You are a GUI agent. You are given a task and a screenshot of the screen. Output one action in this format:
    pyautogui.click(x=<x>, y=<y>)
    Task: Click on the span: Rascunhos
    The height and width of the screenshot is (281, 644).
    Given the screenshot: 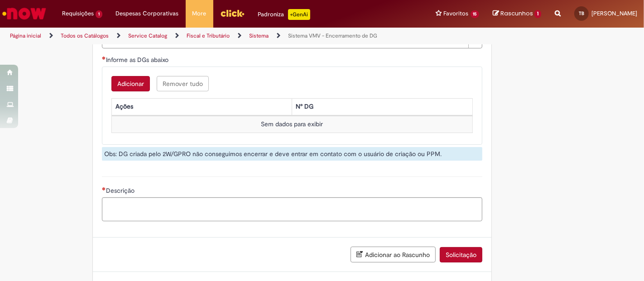 What is the action you would take?
    pyautogui.click(x=517, y=13)
    